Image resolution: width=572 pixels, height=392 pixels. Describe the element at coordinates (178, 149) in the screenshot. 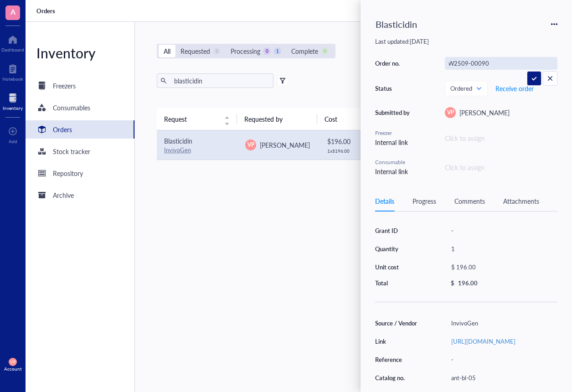

I see `a: InvivoGen` at that location.